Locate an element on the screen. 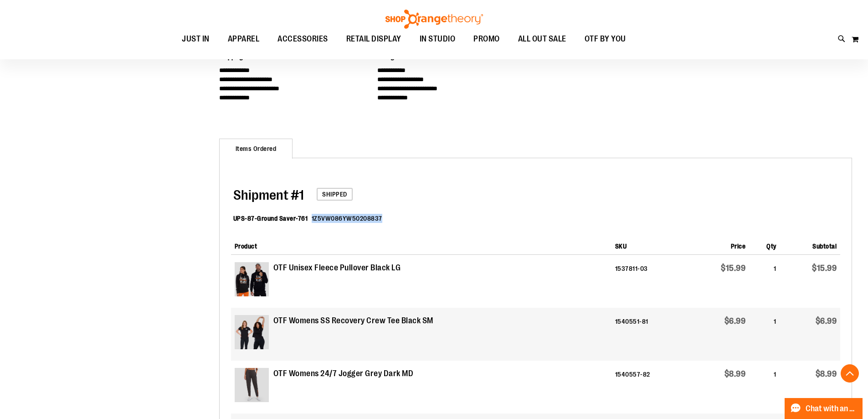  img: Product image for Short Sleeve Recovery Crew Tee is located at coordinates (251, 332).